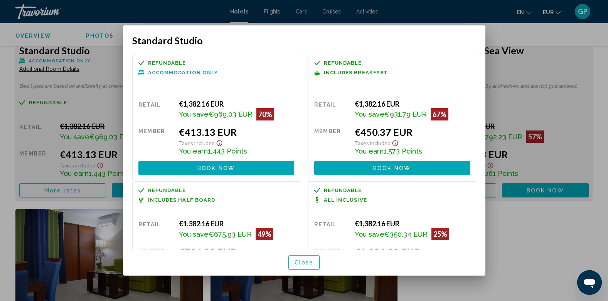  I want to click on h3: Standard Studio, so click(304, 40).